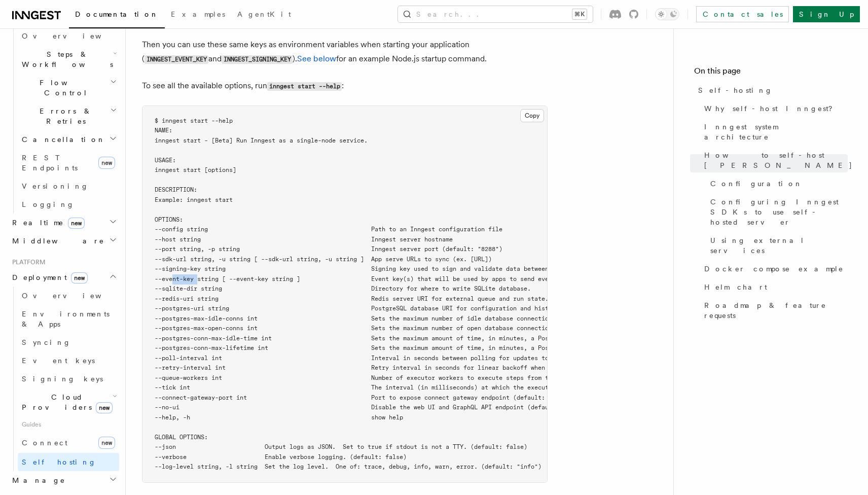 This screenshot has height=495, width=868. I want to click on a: Overview, so click(68, 295).